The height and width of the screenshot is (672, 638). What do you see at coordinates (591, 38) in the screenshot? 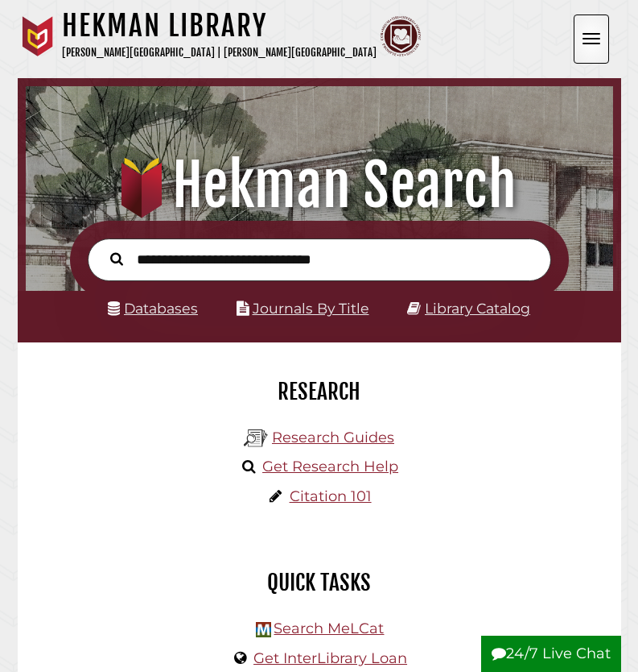
I see `button: Open the menu` at bounding box center [591, 38].